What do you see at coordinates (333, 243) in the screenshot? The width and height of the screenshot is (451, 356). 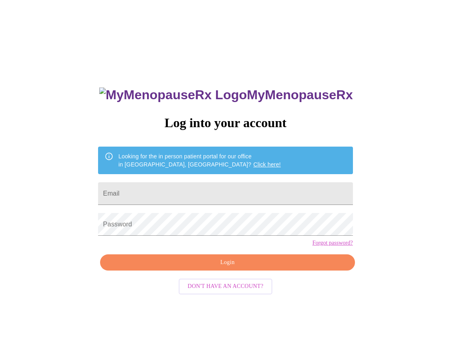 I see `a: Forgot password?` at bounding box center [333, 243].